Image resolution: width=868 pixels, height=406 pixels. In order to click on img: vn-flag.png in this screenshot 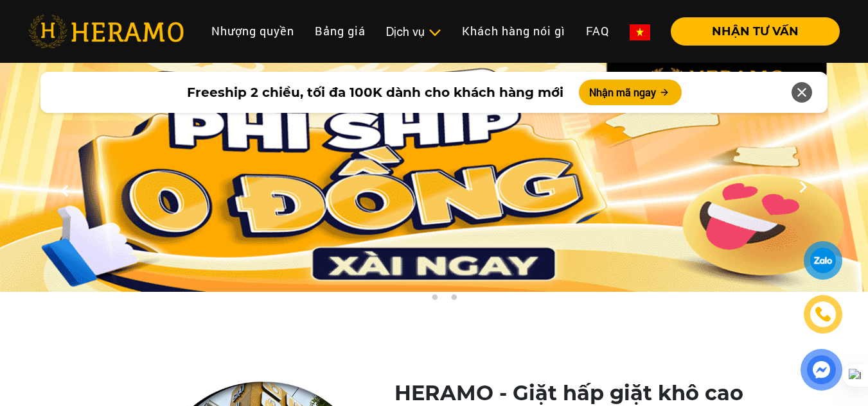, I will do `click(640, 32)`.